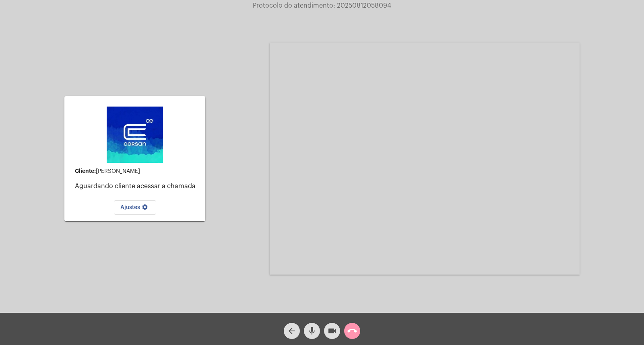  Describe the element at coordinates (145, 209) in the screenshot. I see `mat-icon: settings` at that location.